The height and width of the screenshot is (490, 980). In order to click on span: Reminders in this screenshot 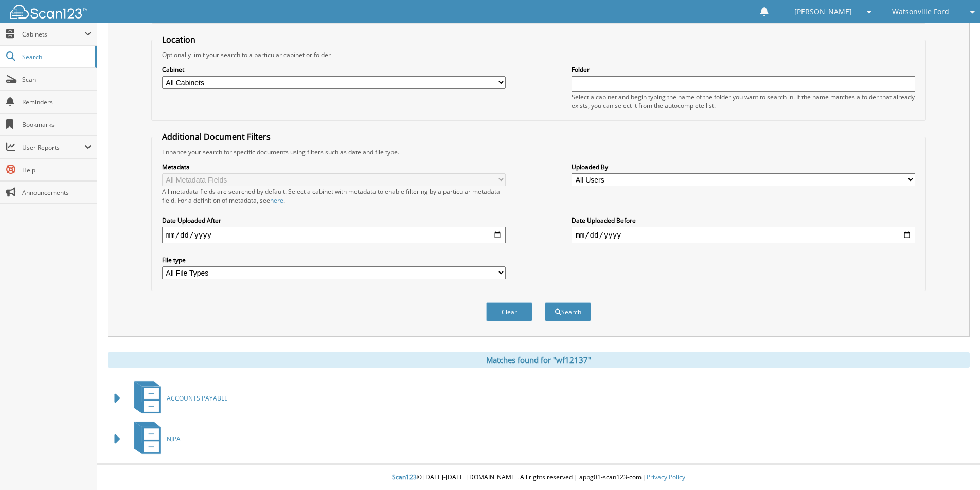, I will do `click(56, 102)`.